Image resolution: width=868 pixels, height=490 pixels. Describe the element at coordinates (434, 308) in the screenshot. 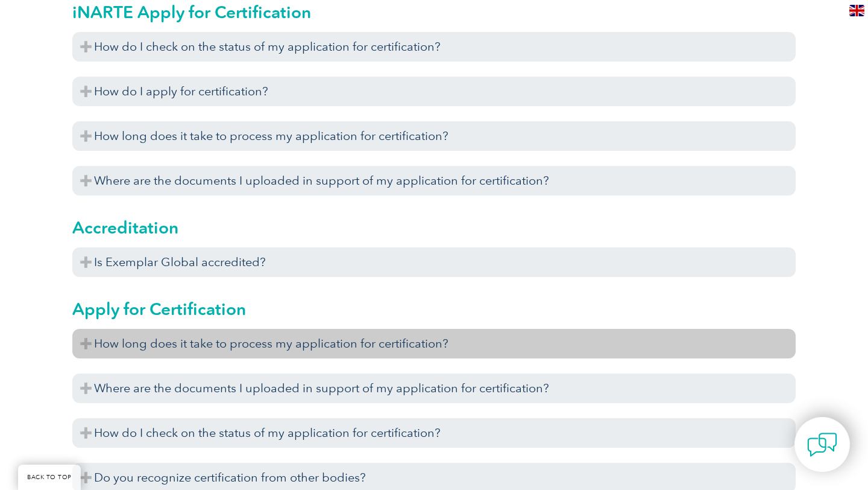

I see `h2: Apply for Certification` at that location.